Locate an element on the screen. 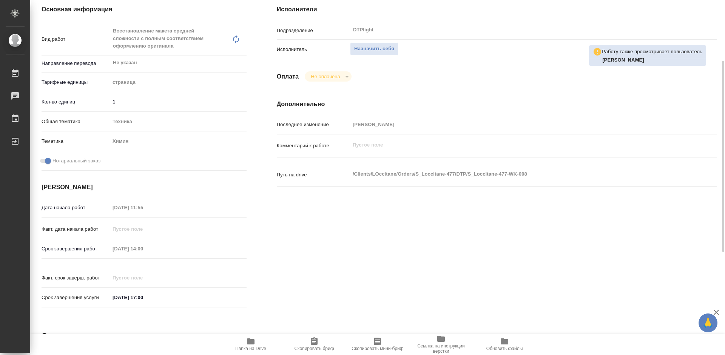  h4: Исполнители is located at coordinates (497, 9).